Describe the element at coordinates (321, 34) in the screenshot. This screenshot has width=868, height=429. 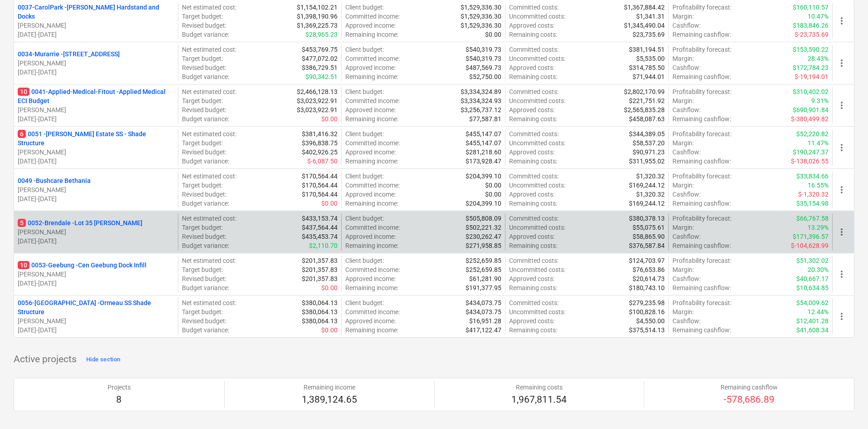
I see `p: $28,965.23` at that location.